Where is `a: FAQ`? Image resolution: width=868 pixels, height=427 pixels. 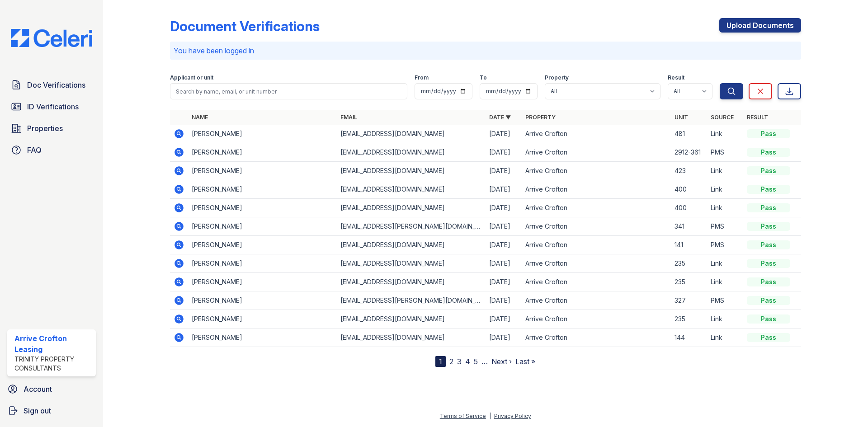
a: FAQ is located at coordinates (52, 150).